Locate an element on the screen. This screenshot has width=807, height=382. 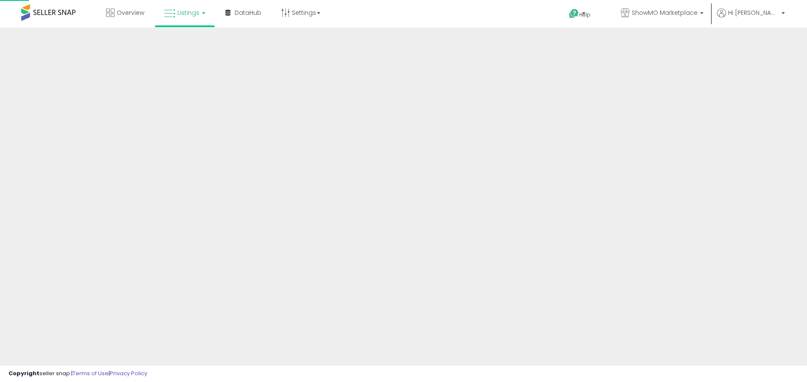
span: DataHub is located at coordinates (248, 13).